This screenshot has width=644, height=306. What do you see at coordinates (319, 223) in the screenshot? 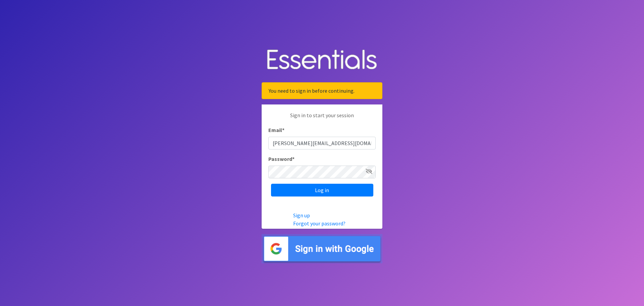
I see `a: Forgot your password?` at bounding box center [319, 223].